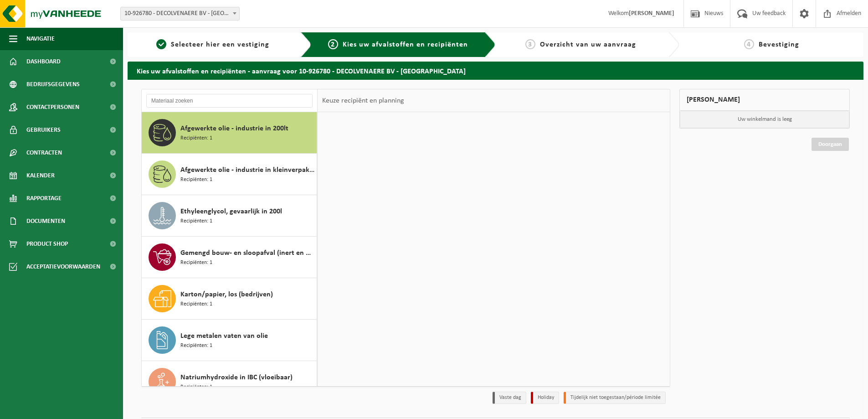 This screenshot has width=868, height=419. I want to click on span: Gemengd bouw- en sloopafval (inert en niet inert), so click(247, 253).